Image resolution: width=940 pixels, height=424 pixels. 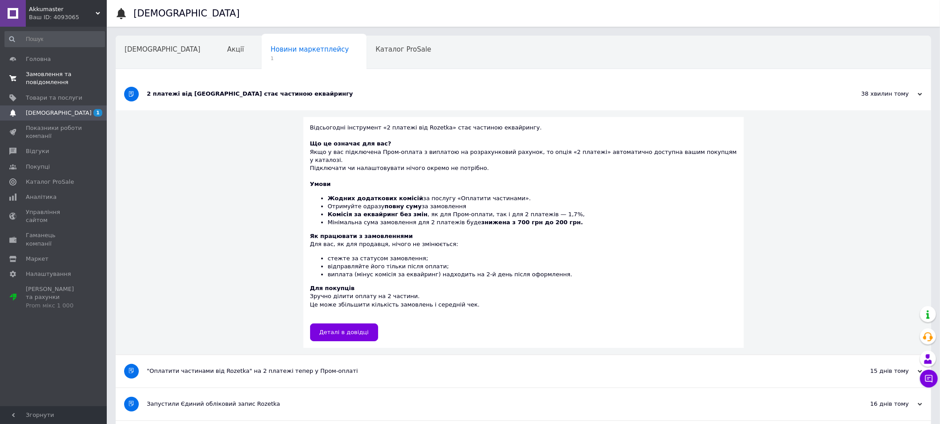 What do you see at coordinates (37, 259) in the screenshot?
I see `span: Маркет` at bounding box center [37, 259].